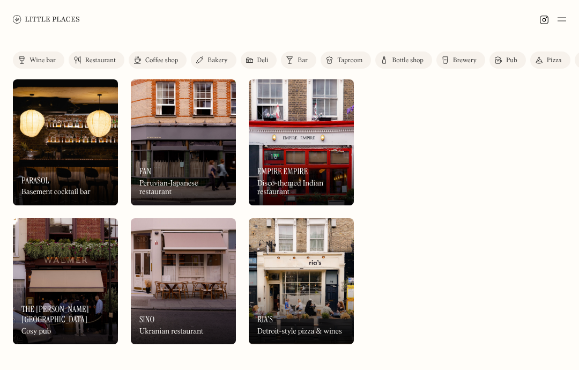 This screenshot has width=579, height=370. I want to click on a: SinoSinoSinoUkranian restaurant, so click(183, 281).